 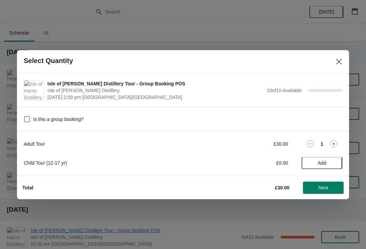 I want to click on h2: Select Quantity, so click(x=48, y=61).